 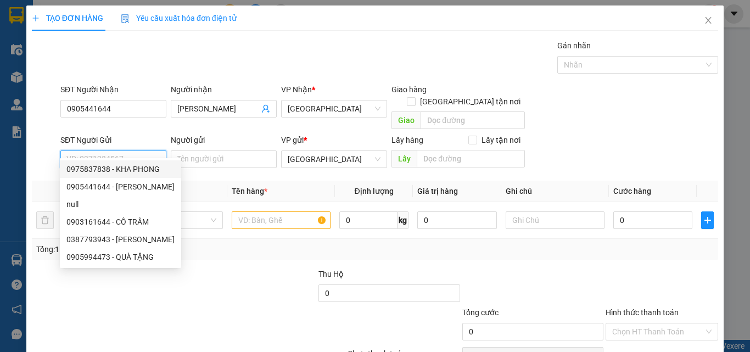 What do you see at coordinates (707, 220) in the screenshot?
I see `button: plus` at bounding box center [707, 220].